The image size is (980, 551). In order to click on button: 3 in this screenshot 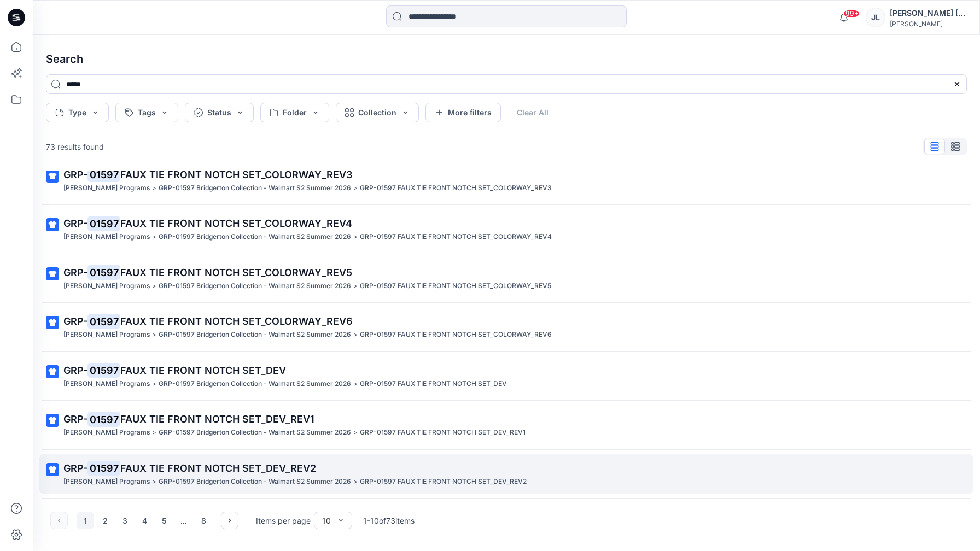, I will do `click(125, 521)`.